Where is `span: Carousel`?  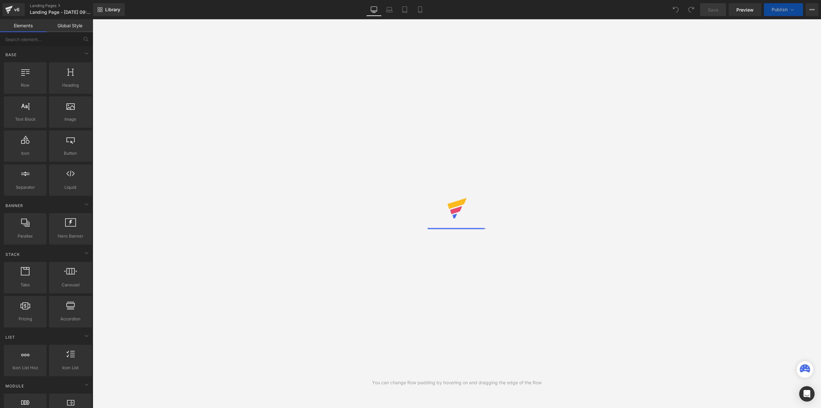
span: Carousel is located at coordinates (70, 285).